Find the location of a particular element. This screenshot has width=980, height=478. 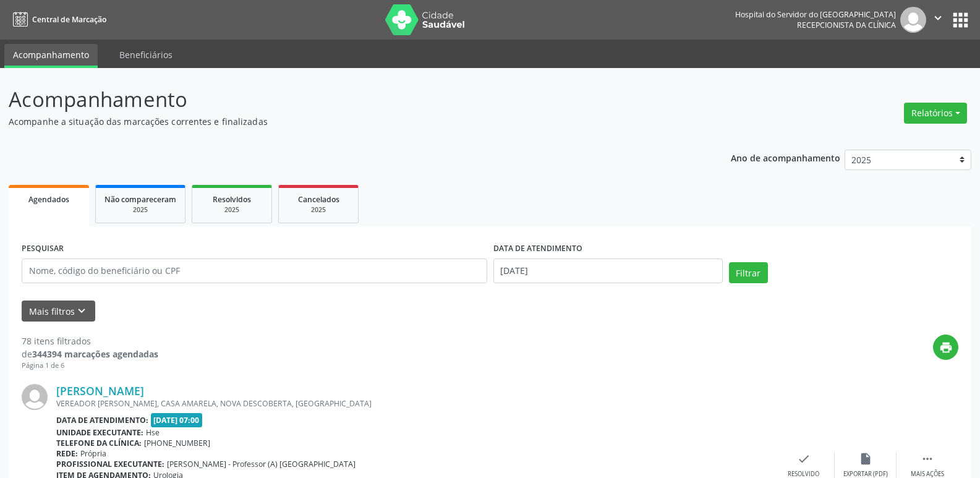

p: Acompanhe a situação das marcações correntes e finalizadas is located at coordinates (346, 121).